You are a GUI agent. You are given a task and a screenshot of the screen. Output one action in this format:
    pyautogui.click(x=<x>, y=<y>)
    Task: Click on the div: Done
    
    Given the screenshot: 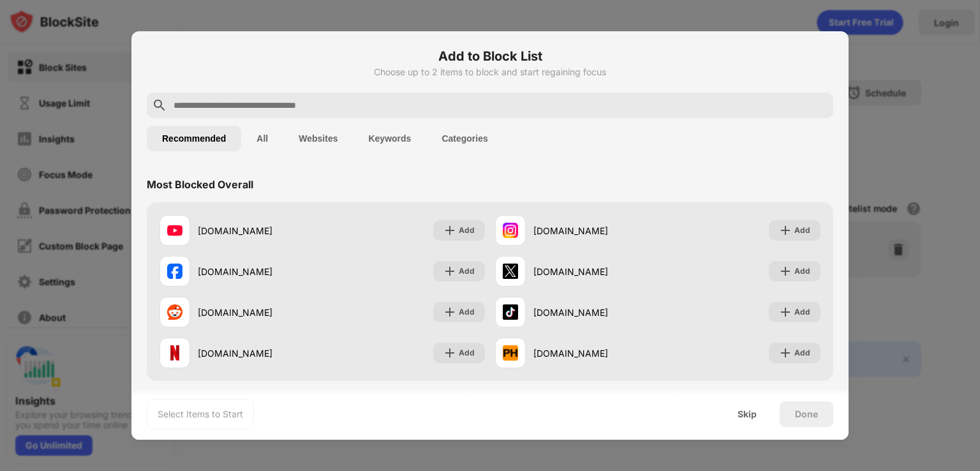 What is the action you would take?
    pyautogui.click(x=806, y=414)
    